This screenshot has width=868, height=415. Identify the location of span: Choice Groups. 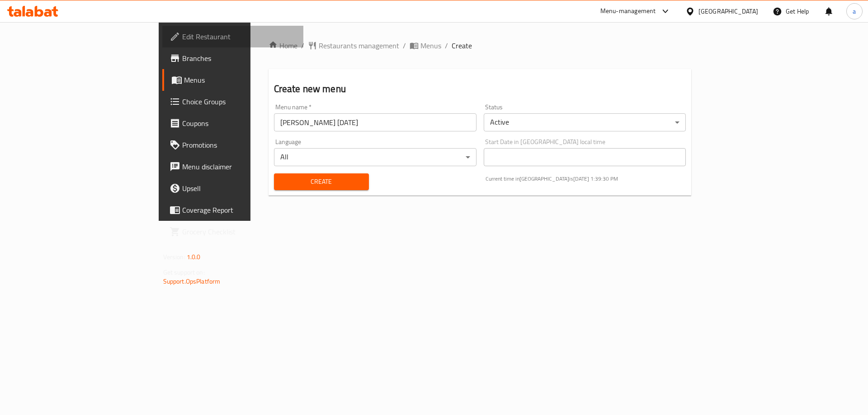
(240, 102).